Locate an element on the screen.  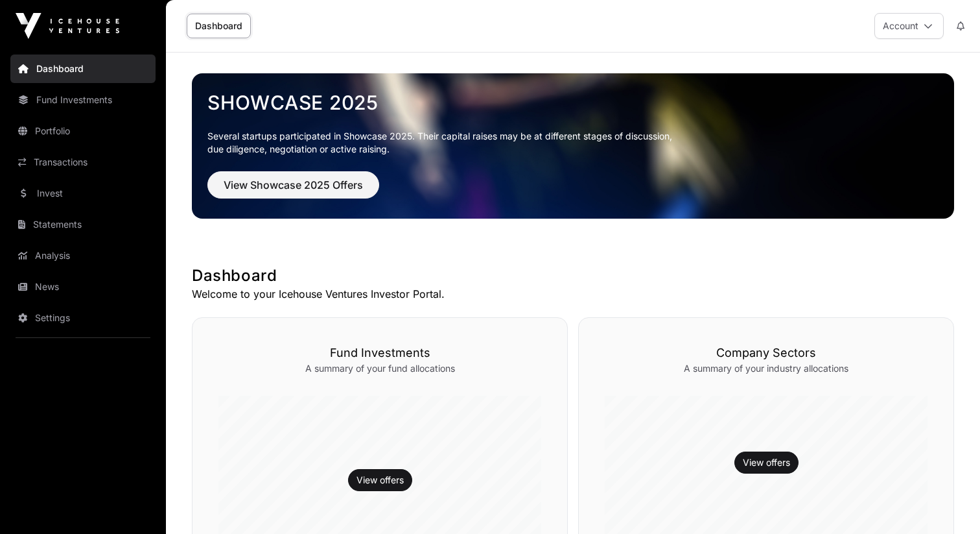
img: Showcase 2025 is located at coordinates (573, 146).